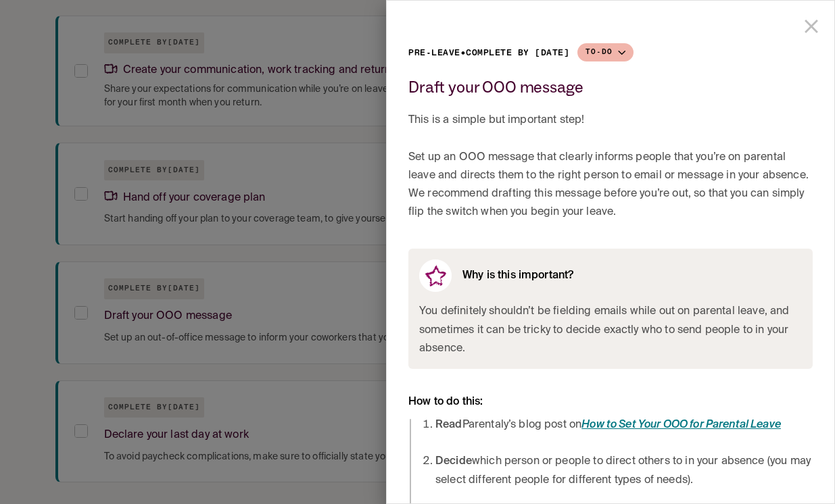  I want to click on li: Parentaly’s blog post on, so click(624, 425).